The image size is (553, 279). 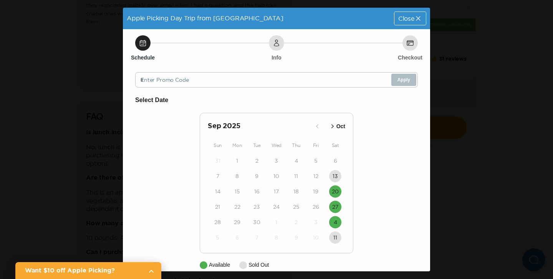 What do you see at coordinates (316, 192) in the screenshot?
I see `time: 19` at bounding box center [316, 192].